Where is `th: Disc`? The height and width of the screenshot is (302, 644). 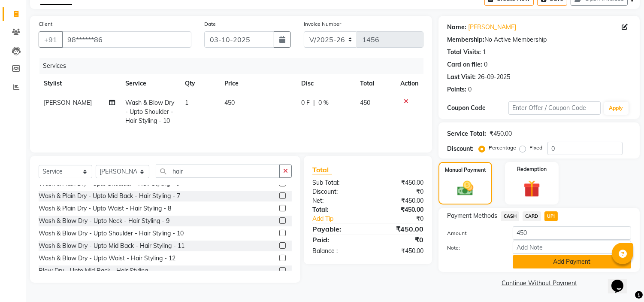
th: Disc is located at coordinates (325, 84).